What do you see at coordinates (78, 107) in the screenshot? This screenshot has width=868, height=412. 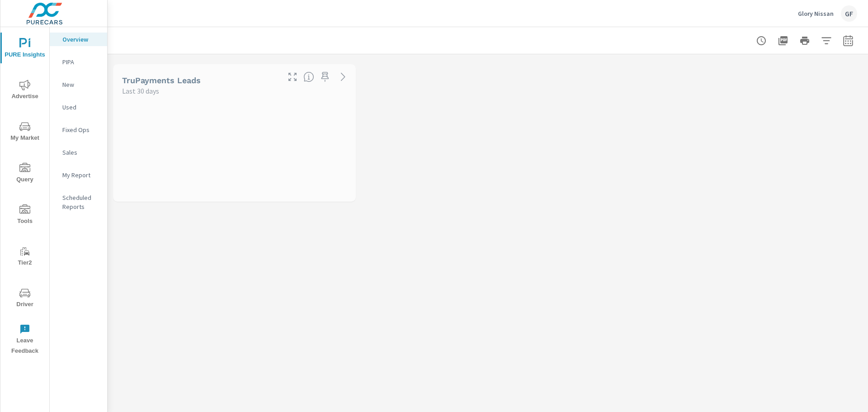 I see `div: Used` at bounding box center [78, 107].